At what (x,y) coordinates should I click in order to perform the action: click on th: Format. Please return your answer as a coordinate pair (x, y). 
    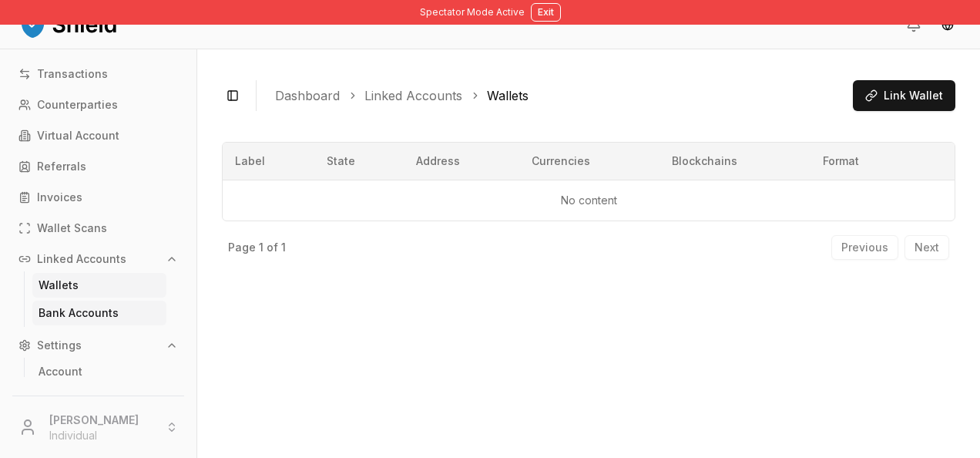
    Looking at the image, I should click on (861, 161).